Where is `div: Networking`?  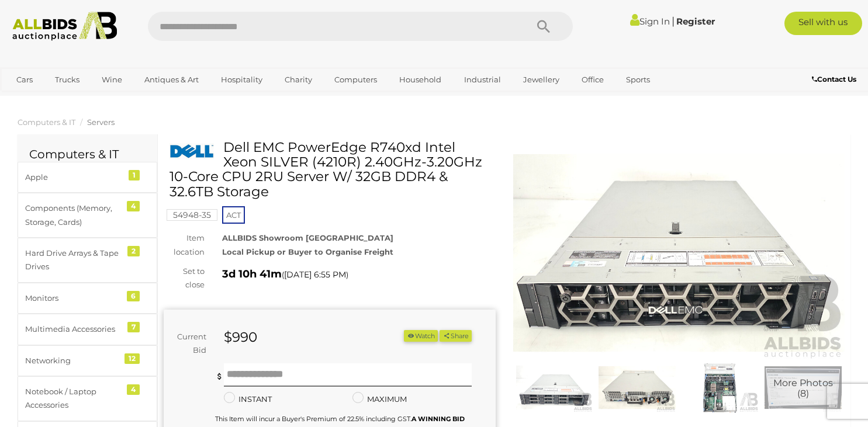
div: Networking is located at coordinates (73, 361).